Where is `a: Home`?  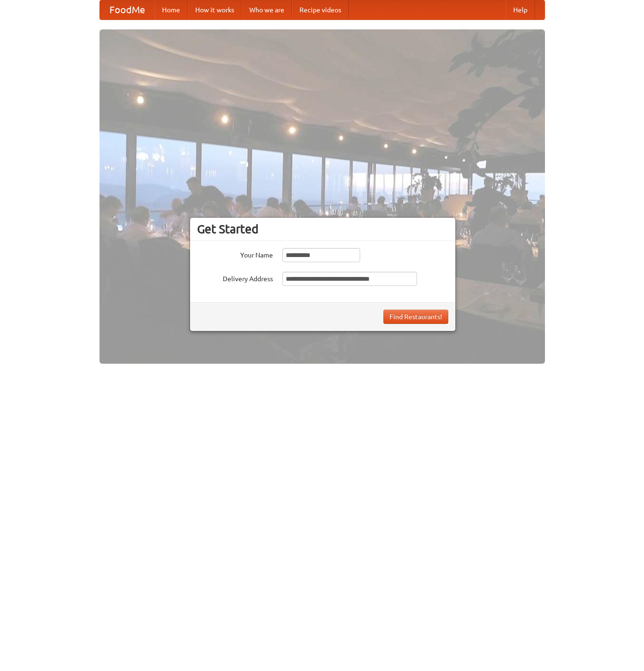 a: Home is located at coordinates (171, 10).